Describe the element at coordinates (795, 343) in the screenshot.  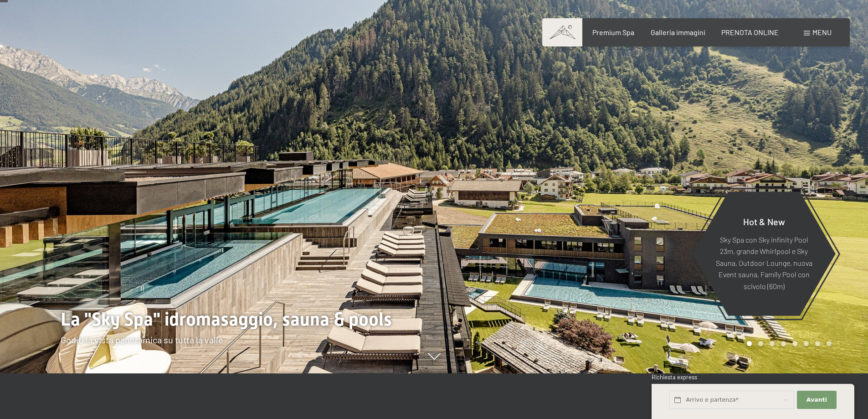
I see `div: Carousel Page 5` at that location.